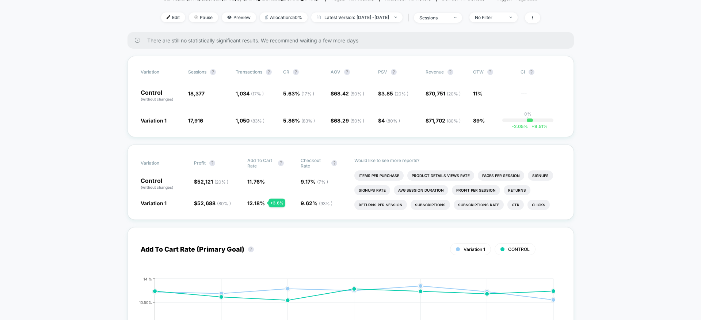  I want to click on li: Clicks, so click(539, 205).